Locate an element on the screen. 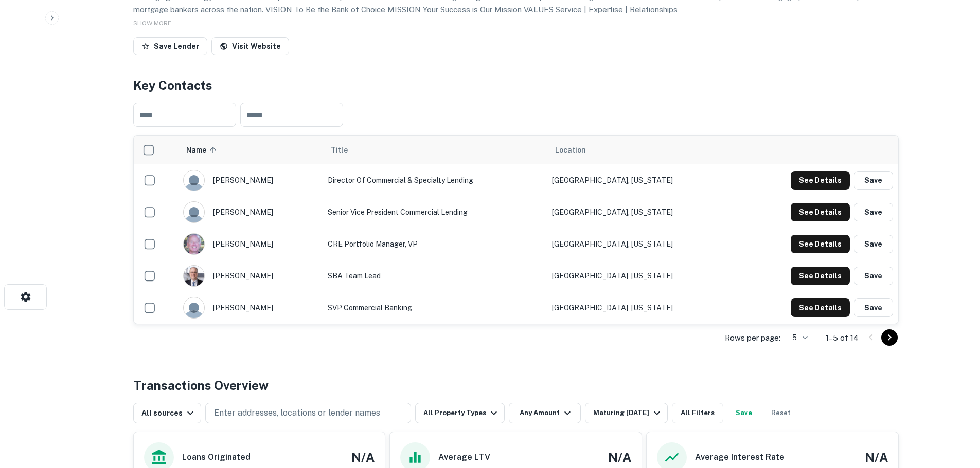 The image size is (980, 468). h4: Transactions Overview is located at coordinates (200, 386).